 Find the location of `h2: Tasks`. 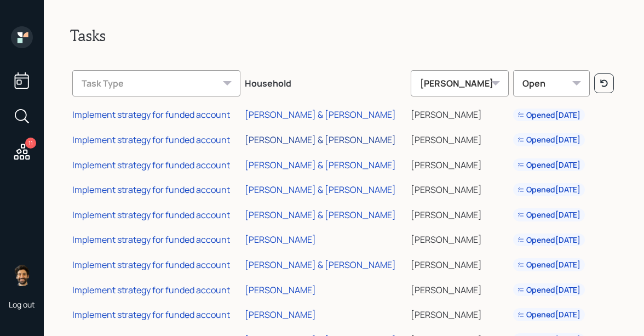

h2: Tasks is located at coordinates (344, 36).